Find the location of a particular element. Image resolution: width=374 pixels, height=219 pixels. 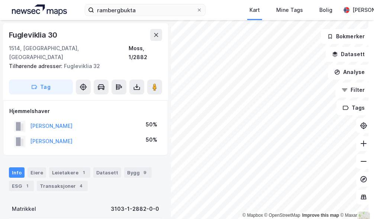

div: ESG is located at coordinates (21, 186).